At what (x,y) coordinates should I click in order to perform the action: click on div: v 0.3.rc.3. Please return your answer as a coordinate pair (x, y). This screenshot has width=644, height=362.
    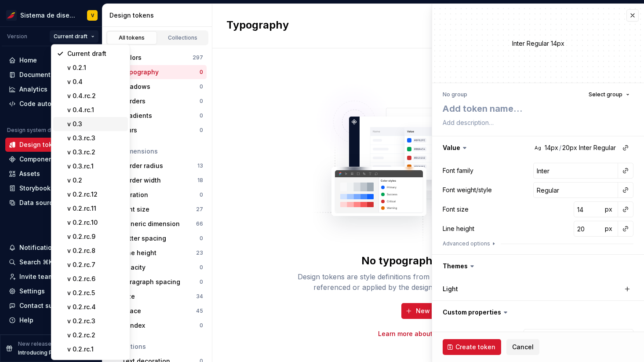
    Looking at the image, I should click on (96, 138).